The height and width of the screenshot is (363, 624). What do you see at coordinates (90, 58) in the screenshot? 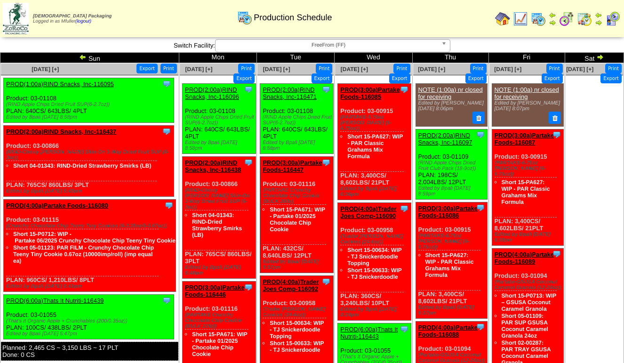
I see `td: Sun` at bounding box center [90, 58].